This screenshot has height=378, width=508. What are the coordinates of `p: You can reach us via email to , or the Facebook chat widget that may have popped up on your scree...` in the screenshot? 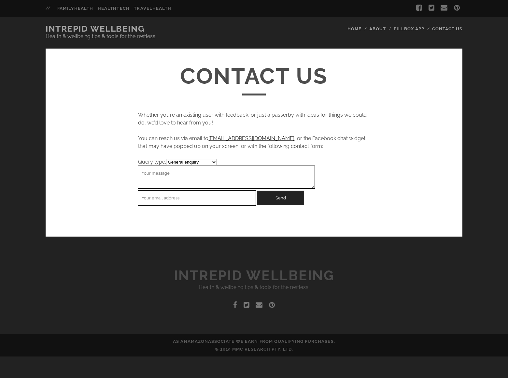 It's located at (254, 142).